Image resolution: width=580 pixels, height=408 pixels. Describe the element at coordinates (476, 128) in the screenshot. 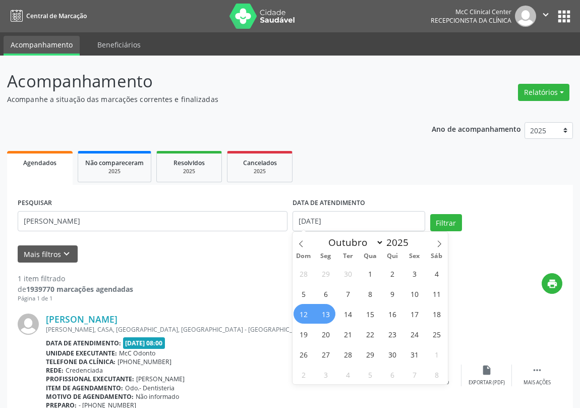

I see `p: Ano de acompanhamento` at that location.